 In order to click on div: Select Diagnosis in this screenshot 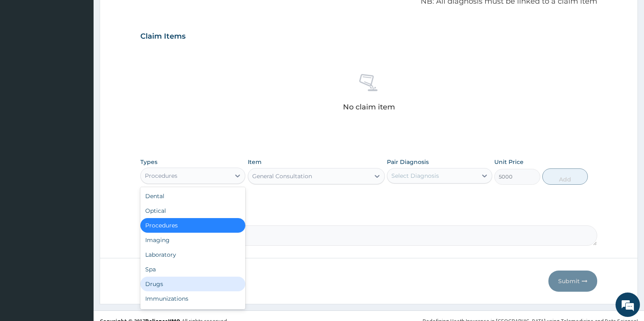, I will do `click(415, 176)`.